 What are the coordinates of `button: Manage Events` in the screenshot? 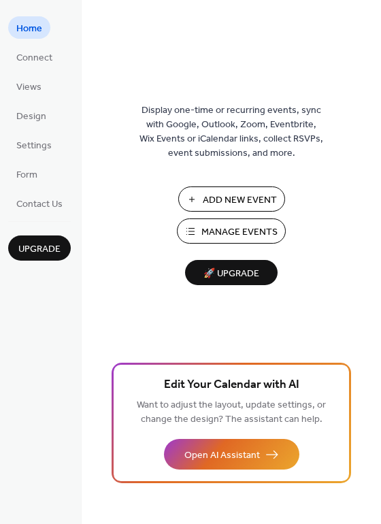 It's located at (231, 231).